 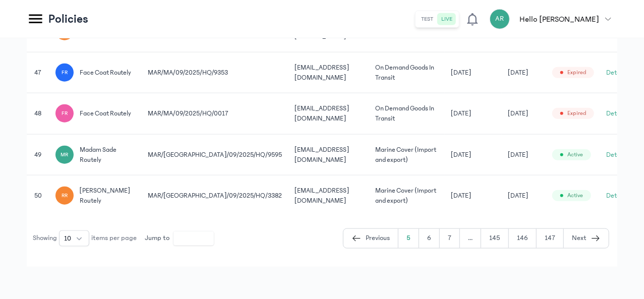 What do you see at coordinates (551, 238) in the screenshot?
I see `button: 147` at bounding box center [551, 238].